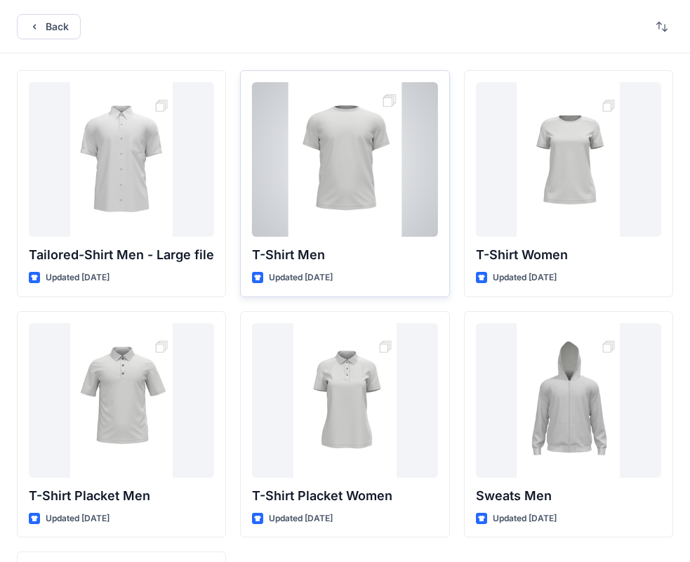 The image size is (690, 562). I want to click on p: T-Shirt Placket Women, so click(345, 496).